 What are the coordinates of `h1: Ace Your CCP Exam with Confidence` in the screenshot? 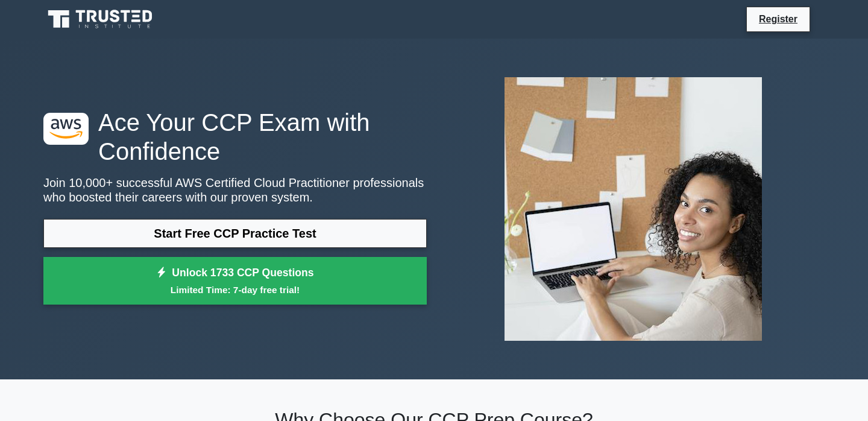 It's located at (235, 137).